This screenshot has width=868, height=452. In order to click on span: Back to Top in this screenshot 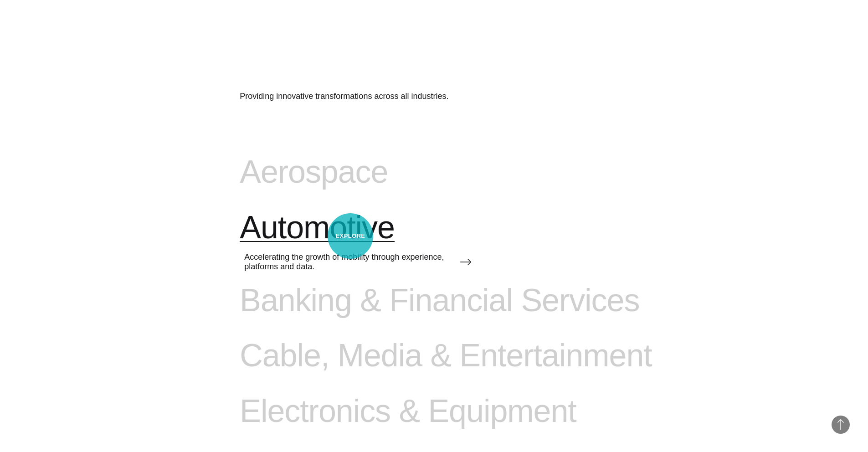, I will do `click(841, 425)`.